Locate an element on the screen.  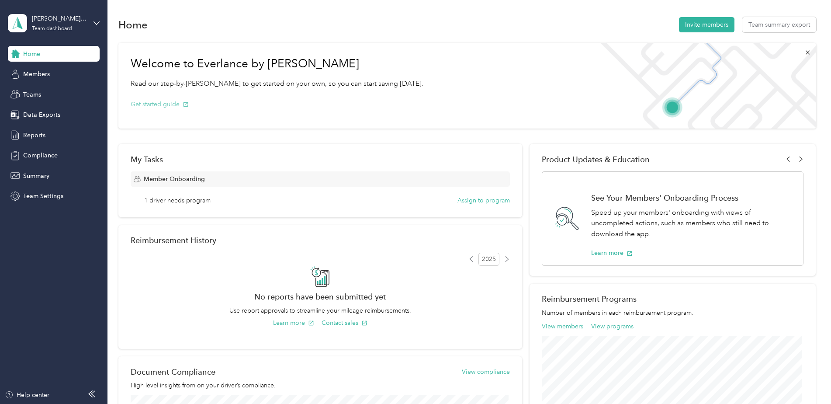
span: Teams is located at coordinates (32, 94).